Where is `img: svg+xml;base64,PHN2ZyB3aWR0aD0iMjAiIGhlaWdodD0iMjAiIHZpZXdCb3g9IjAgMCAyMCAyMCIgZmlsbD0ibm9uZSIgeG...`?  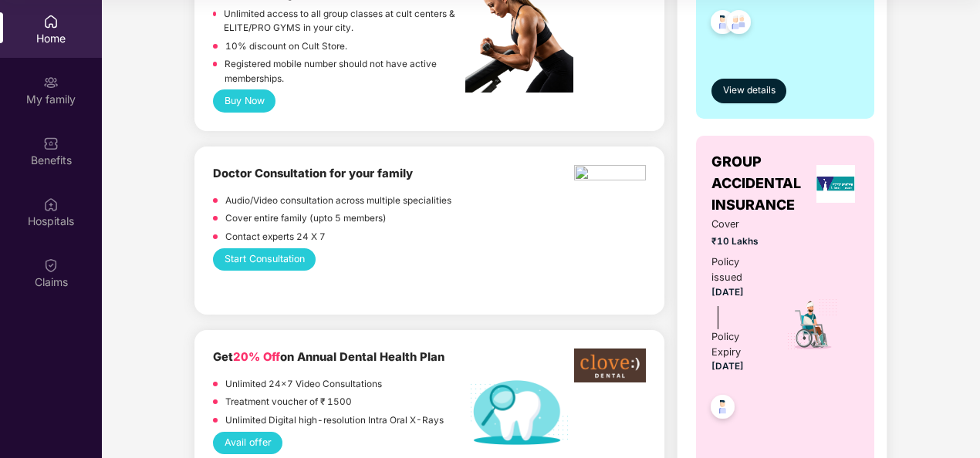
img: svg+xml;base64,PHN2ZyB3aWR0aD0iMjAiIGhlaWdodD0iMjAiIHZpZXdCb3g9IjAgMCAyMCAyMCIgZmlsbD0ibm9uZSIgeG... is located at coordinates (51, 83).